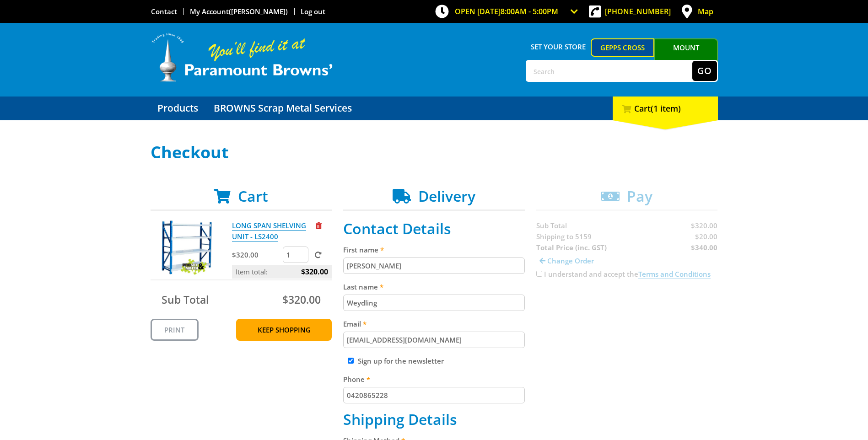 This screenshot has height=440, width=868. I want to click on a: Go to the Products page, so click(177, 108).